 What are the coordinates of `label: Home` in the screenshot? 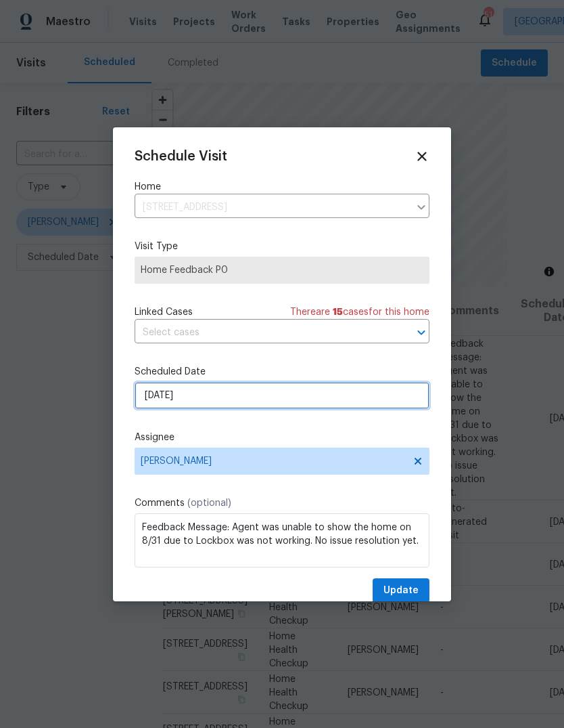 It's located at (282, 187).